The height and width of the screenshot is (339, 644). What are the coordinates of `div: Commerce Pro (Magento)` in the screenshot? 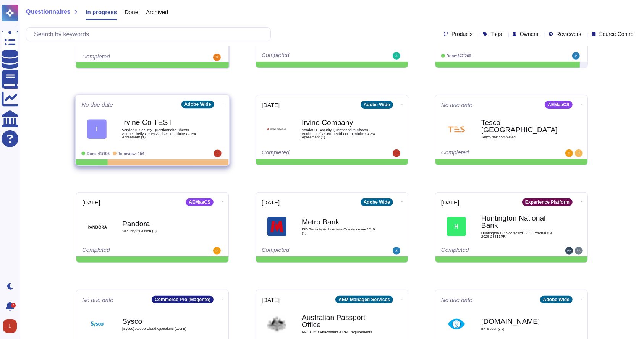 It's located at (183, 299).